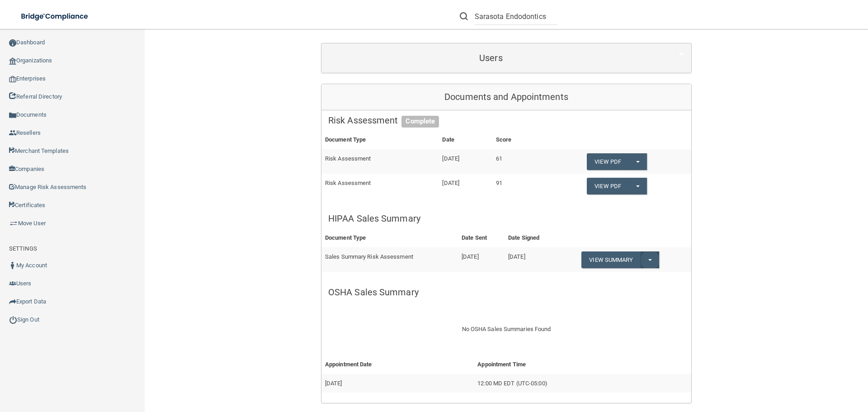  What do you see at coordinates (13, 79) in the screenshot?
I see `img: enterprise.0d942306.png` at bounding box center [13, 79].